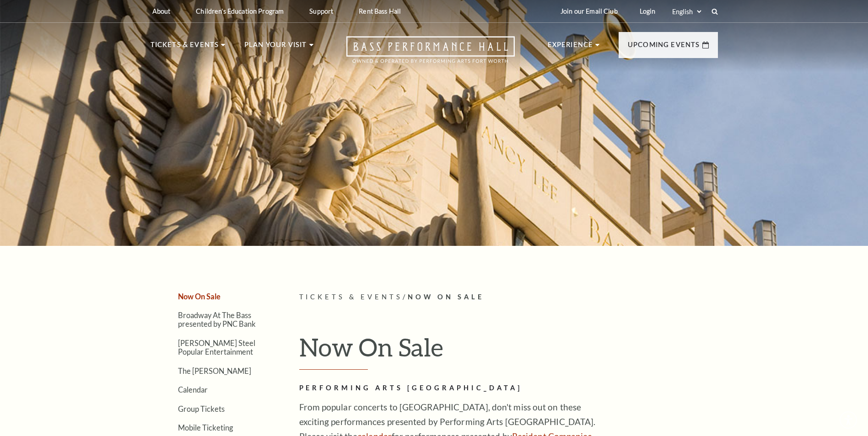 The image size is (868, 436). What do you see at coordinates (205, 428) in the screenshot?
I see `a: Mobile Ticketing` at bounding box center [205, 428].